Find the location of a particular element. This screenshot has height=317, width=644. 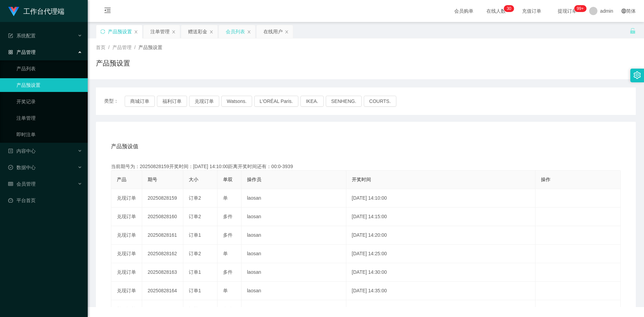

sup: 989 is located at coordinates (580, 9).